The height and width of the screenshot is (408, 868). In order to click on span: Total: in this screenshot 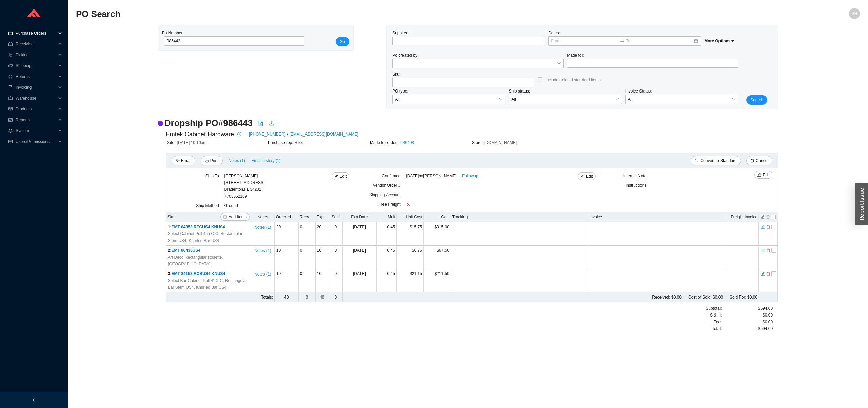, I will do `click(717, 329)`.